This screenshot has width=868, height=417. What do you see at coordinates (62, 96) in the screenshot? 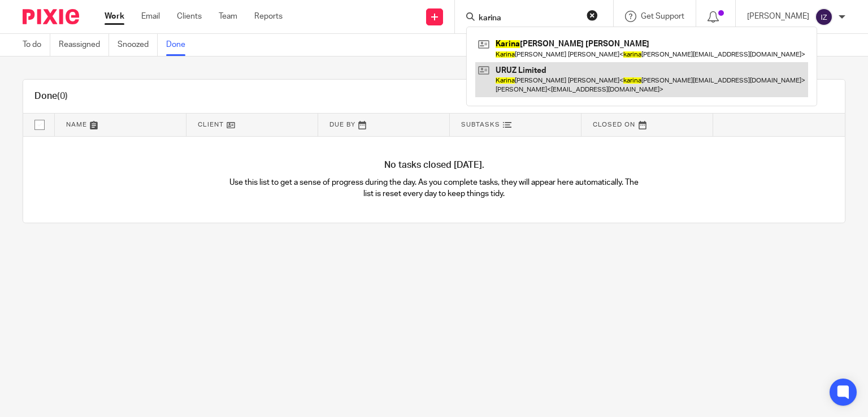
I see `span: (0)` at bounding box center [62, 96].